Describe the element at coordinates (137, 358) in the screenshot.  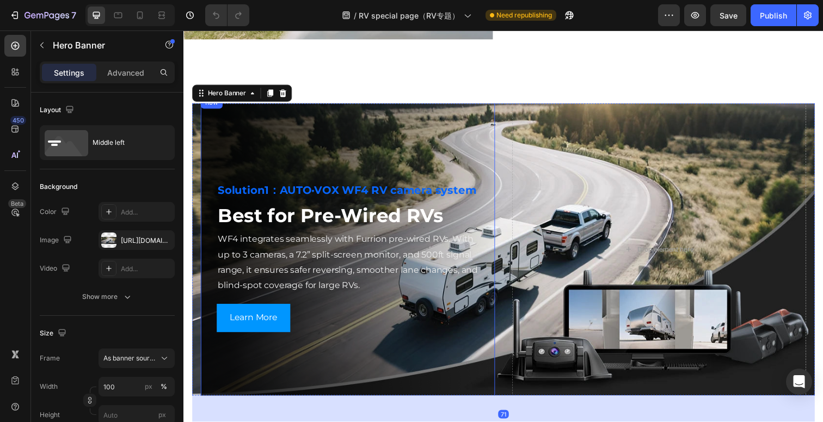
I see `button: As banner source` at that location.